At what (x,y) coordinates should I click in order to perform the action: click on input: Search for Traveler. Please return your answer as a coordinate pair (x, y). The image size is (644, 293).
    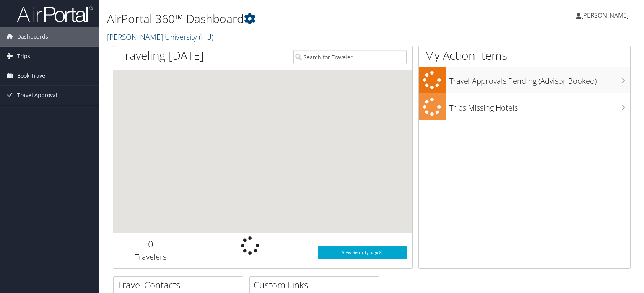
    Looking at the image, I should click on (350, 57).